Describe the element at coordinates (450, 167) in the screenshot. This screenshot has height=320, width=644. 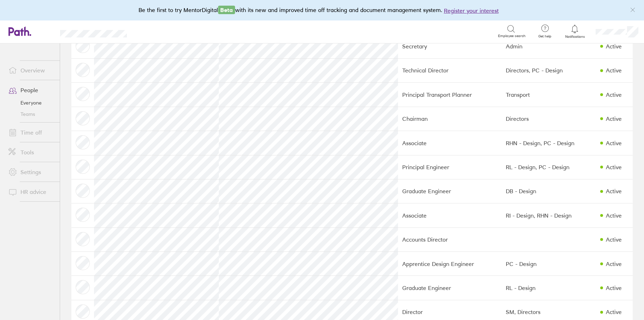
I see `td: Principal Engineer` at that location.